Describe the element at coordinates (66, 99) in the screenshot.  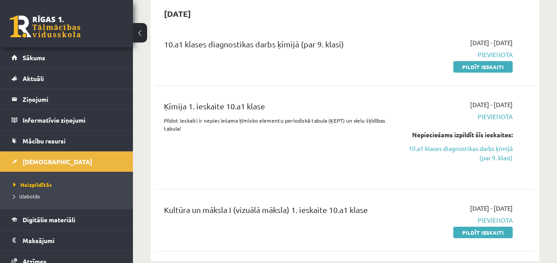
I see `a: Ziņojumi` at that location.